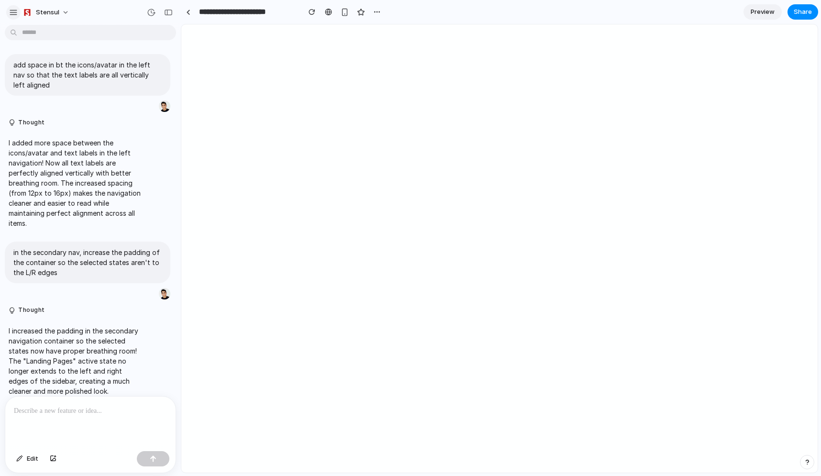 Image resolution: width=821 pixels, height=476 pixels. I want to click on a: Preview, so click(762, 12).